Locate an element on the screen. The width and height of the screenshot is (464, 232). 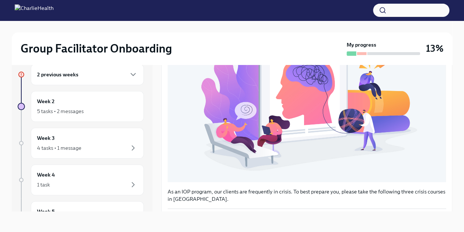
h6: Week 3 is located at coordinates (46, 138).